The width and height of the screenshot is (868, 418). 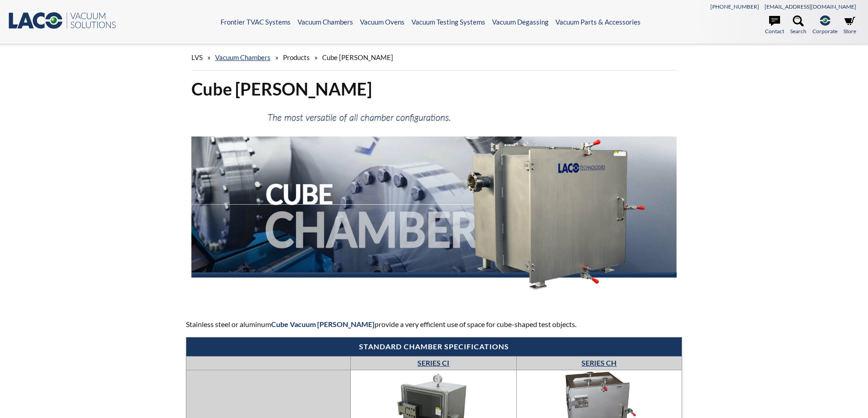 What do you see at coordinates (825, 31) in the screenshot?
I see `span: Corporate` at bounding box center [825, 31].